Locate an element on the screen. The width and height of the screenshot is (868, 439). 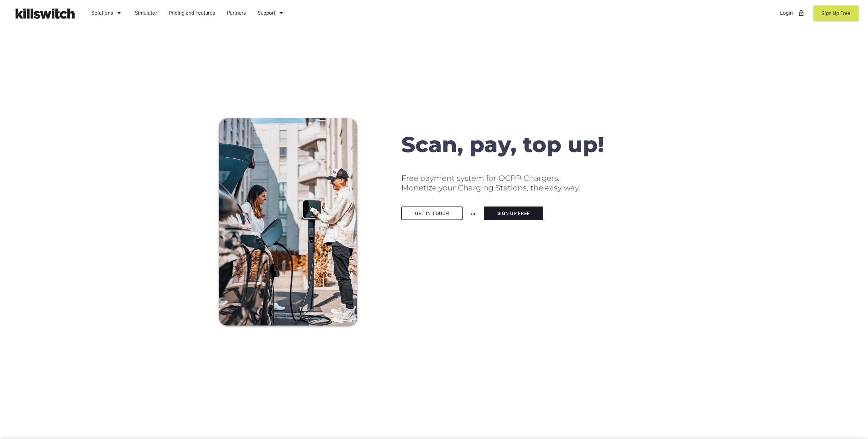
h2: Free payment system for OCPP Chargers. Monetize your Charging Stations, the easy way. is located at coordinates (525, 183).